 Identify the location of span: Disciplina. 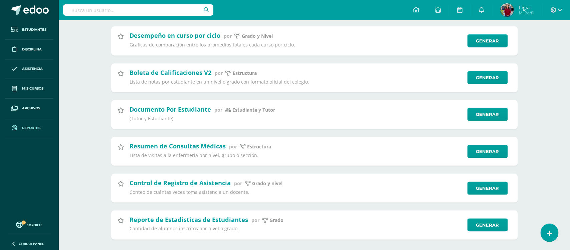
(32, 49).